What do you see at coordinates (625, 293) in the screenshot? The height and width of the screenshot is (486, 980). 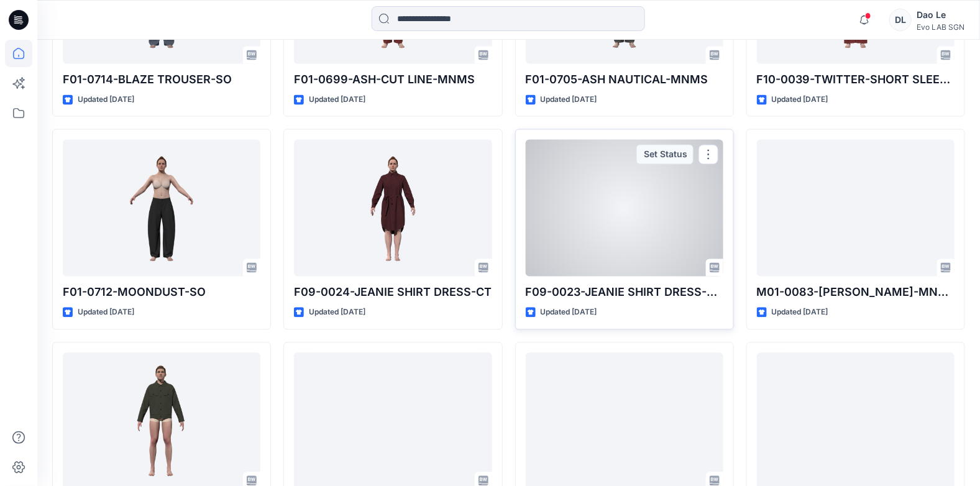 I see `p: F09-0023-JEANIE SHIRT DRESS-MNMS` at bounding box center [625, 293].